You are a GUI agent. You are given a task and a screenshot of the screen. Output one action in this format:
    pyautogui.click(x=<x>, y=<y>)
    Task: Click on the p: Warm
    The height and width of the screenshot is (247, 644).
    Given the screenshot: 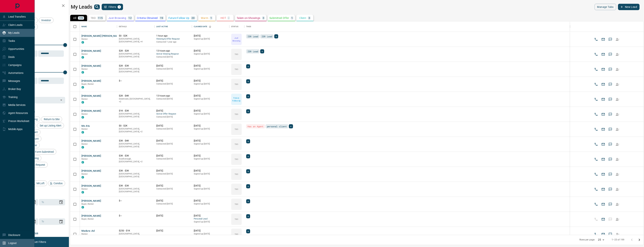 What is the action you would take?
    pyautogui.click(x=205, y=18)
    